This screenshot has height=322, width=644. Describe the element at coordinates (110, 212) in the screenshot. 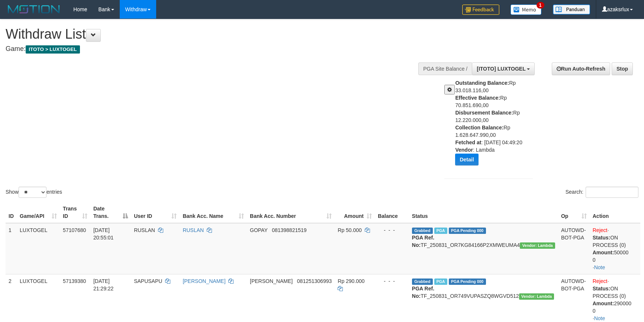

I see `th: Date Trans.: activate to sort column descending` at that location.